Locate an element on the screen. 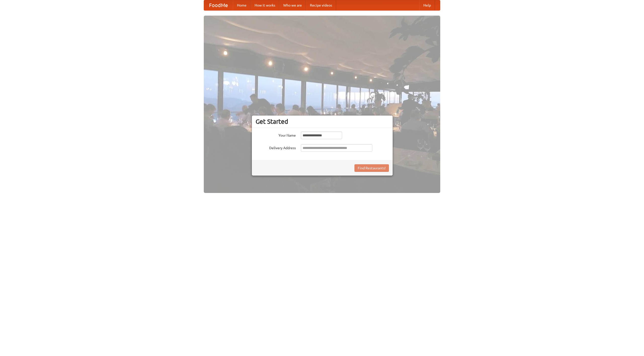  a: Recipe videos is located at coordinates (321, 5).